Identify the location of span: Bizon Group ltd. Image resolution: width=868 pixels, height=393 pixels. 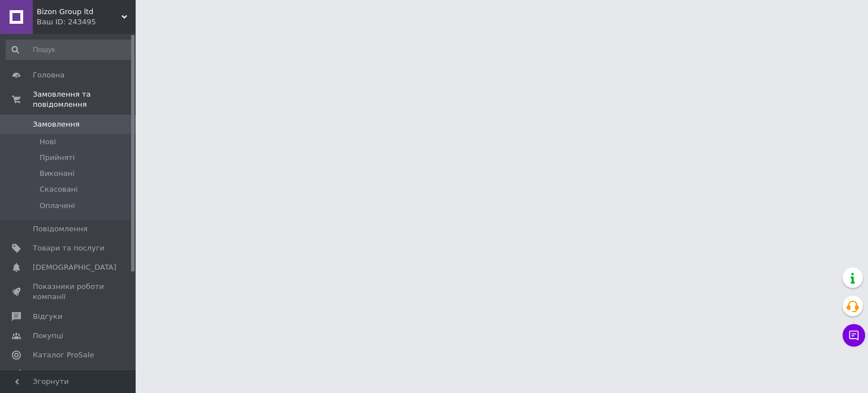
(79, 12).